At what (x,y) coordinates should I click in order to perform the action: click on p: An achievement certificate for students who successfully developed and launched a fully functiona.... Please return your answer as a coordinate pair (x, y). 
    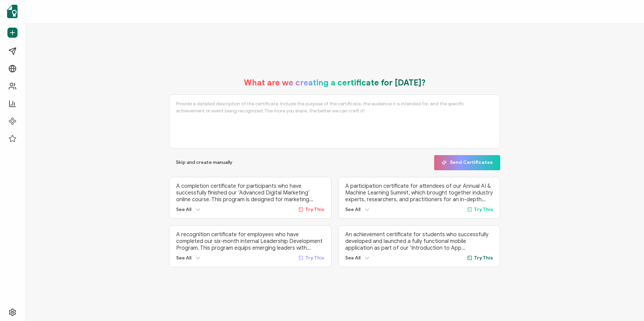
    Looking at the image, I should click on (419, 242).